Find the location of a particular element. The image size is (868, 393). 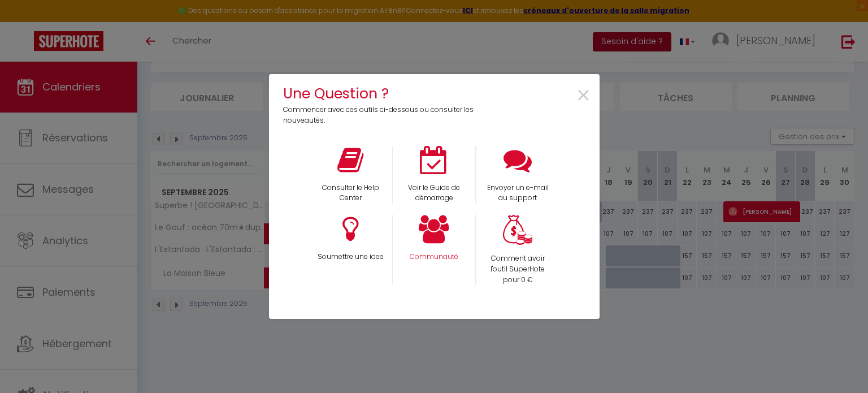

p: Soumettre une idee is located at coordinates (350, 257).